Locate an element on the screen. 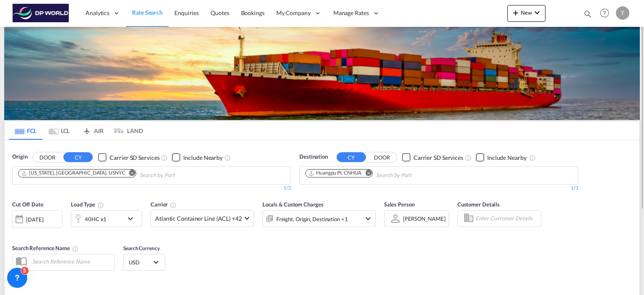  md-icon: icon-magnify is located at coordinates (588, 14).